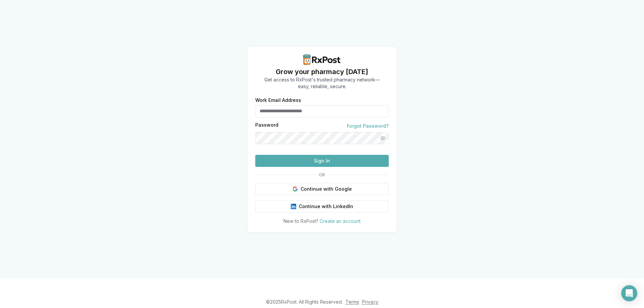  I want to click on label: Work Email Address, so click(322, 100).